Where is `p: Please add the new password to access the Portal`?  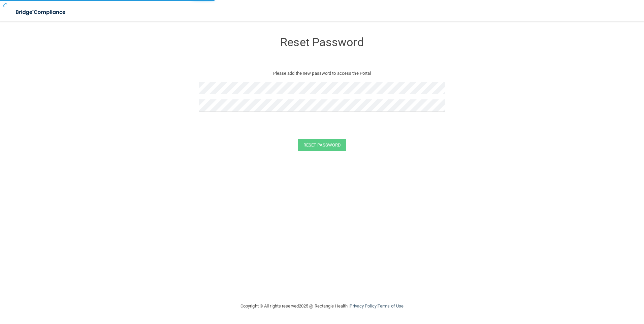 p: Please add the new password to access the Portal is located at coordinates (322, 73).